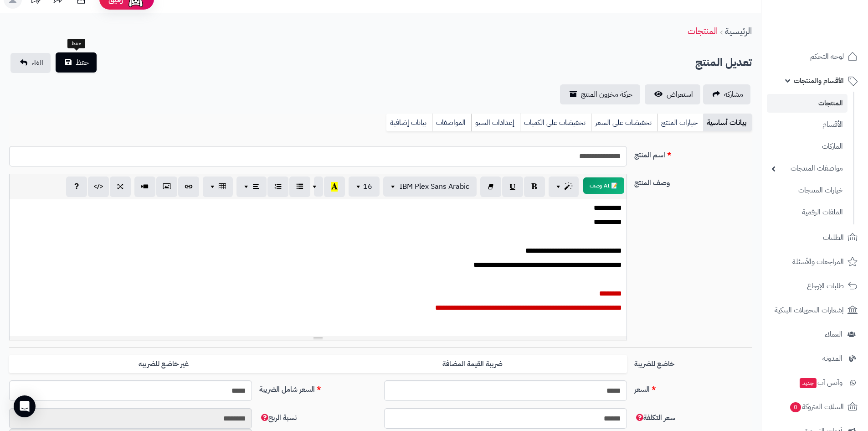 This screenshot has width=868, height=431. Describe the element at coordinates (37, 63) in the screenshot. I see `span: الغاء` at that location.